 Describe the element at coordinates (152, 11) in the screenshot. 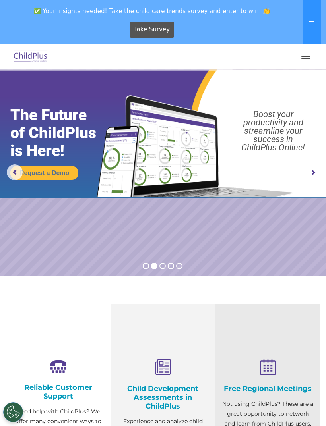

I see `span: ✅ Your insights needed! Take the child care trends survey and enter to win! 👏` at that location.